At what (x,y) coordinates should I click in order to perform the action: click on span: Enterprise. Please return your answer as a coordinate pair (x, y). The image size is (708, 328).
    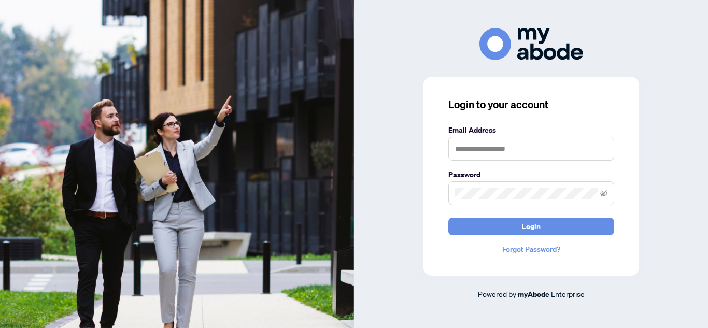
    Looking at the image, I should click on (567, 294).